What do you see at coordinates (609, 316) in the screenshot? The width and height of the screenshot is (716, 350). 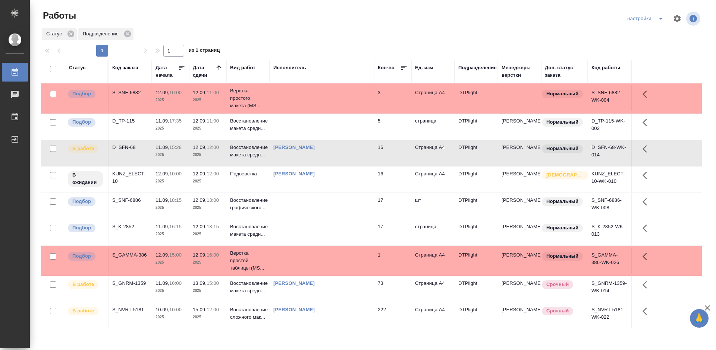 I see `td: S_NVRT-5181-WK-022` at bounding box center [609, 316].